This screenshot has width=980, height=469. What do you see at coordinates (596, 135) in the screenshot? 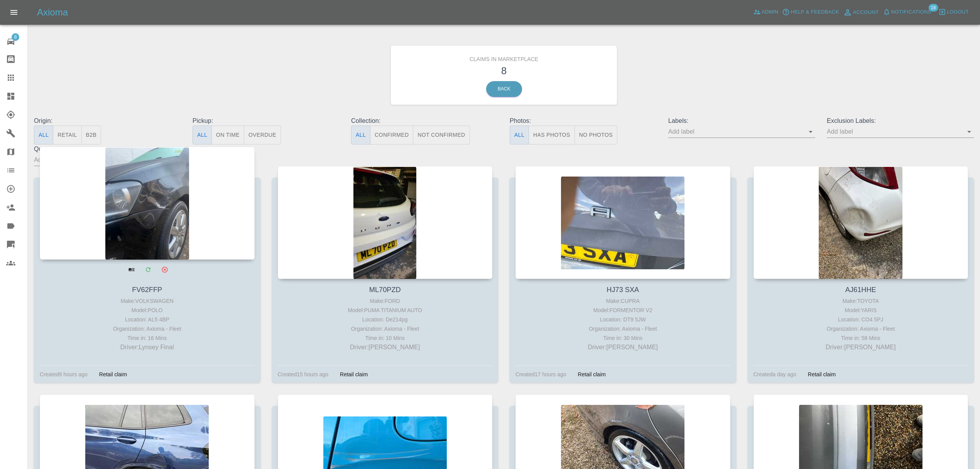
I see `button: No Photos` at bounding box center [596, 135].